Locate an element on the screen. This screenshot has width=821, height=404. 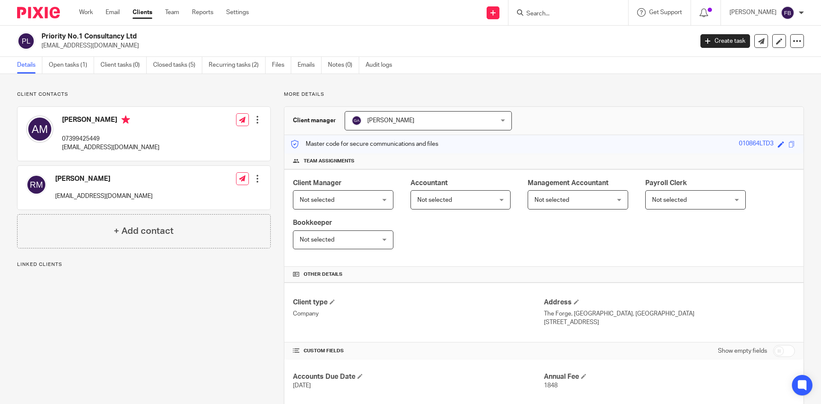
p: 07399425449 is located at coordinates (111, 139).